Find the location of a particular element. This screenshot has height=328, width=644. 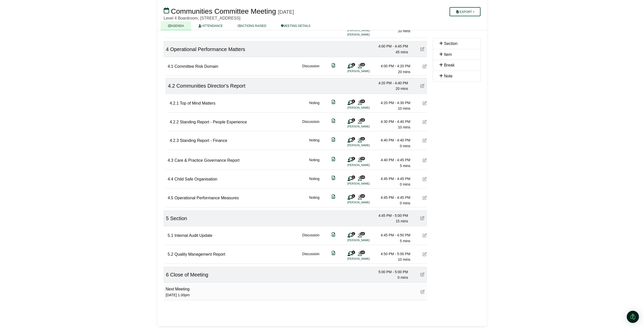

span: Operational Performance Measures is located at coordinates (206, 198).